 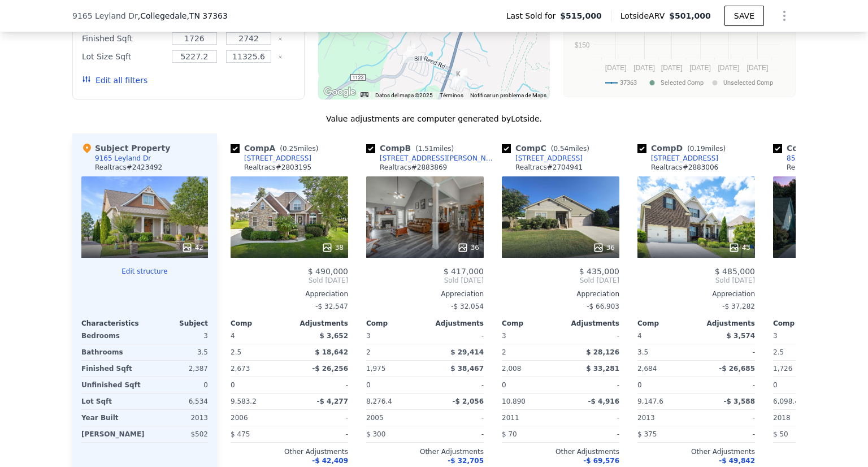 I want to click on span: $501,000, so click(x=690, y=16).